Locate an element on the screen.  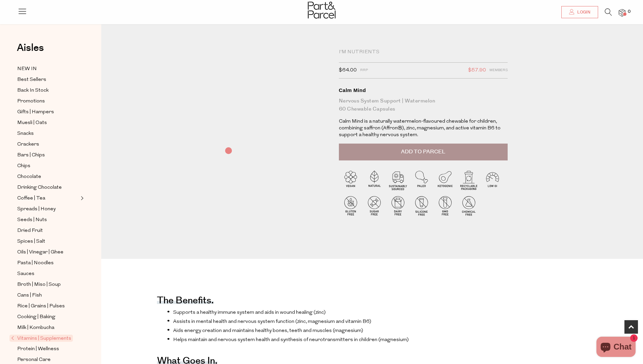
a: Cans | Fish is located at coordinates (48, 295).